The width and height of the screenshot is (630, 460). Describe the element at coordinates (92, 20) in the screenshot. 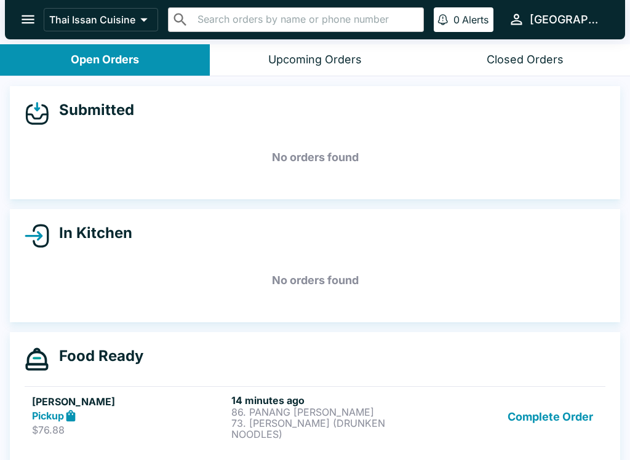

I see `p: Thai Issan Cuisine` at that location.